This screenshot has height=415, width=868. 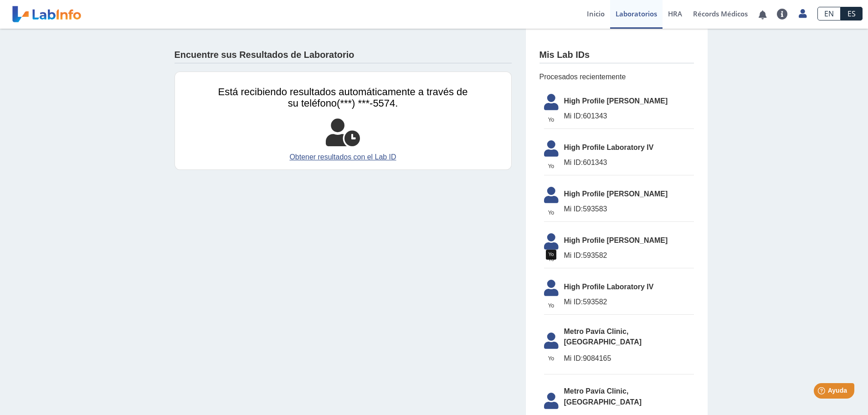 I want to click on h4: Encuentre sus Resultados de Laboratorio, so click(x=264, y=55).